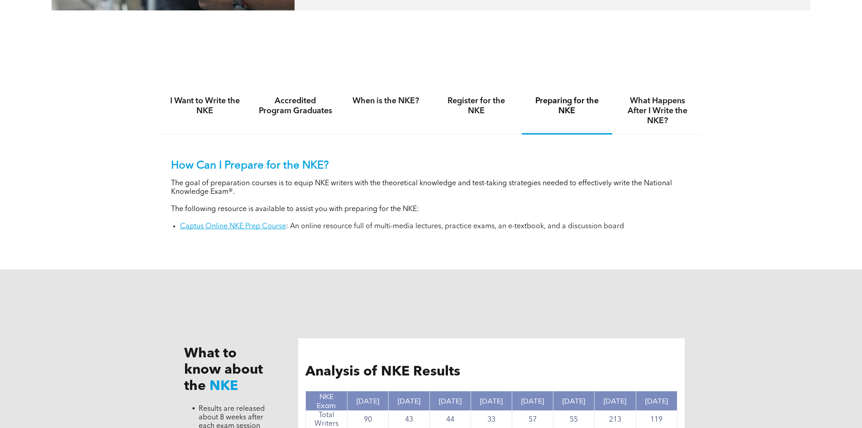 This screenshot has height=428, width=862. Describe the element at coordinates (431, 166) in the screenshot. I see `p: How Can I Prepare for the NKE?` at that location.